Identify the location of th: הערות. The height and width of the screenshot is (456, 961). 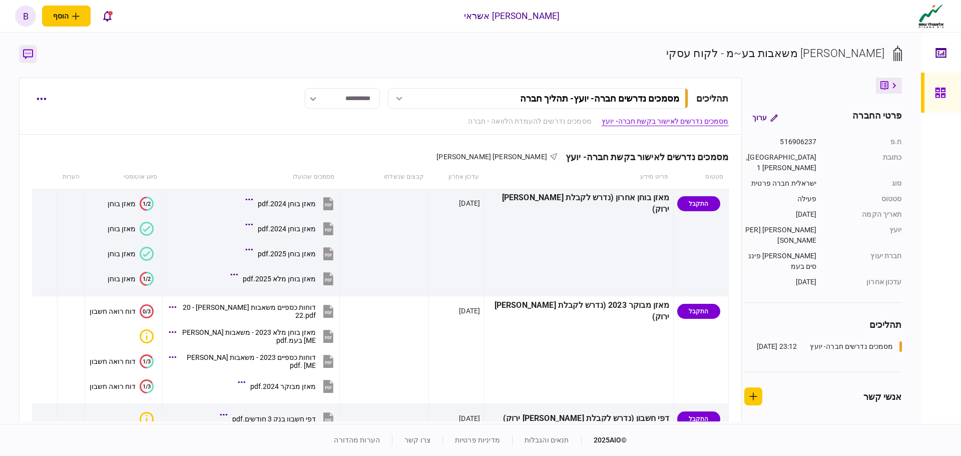
(71, 177).